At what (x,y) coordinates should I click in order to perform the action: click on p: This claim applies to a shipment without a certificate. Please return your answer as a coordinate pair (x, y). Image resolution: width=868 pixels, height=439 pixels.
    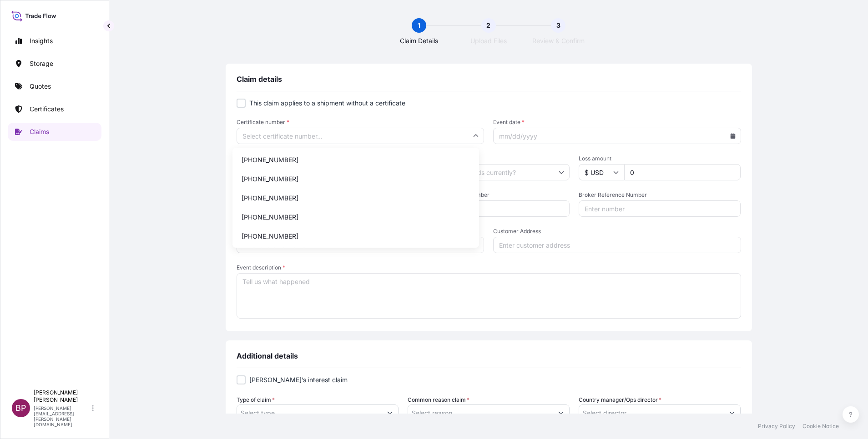
    Looking at the image, I should click on (327, 103).